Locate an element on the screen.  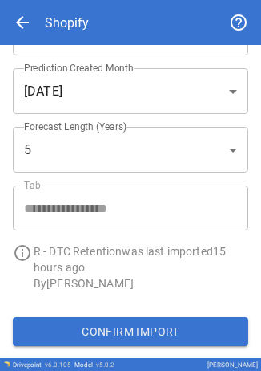
div: Shopify is located at coordinates (67, 22).